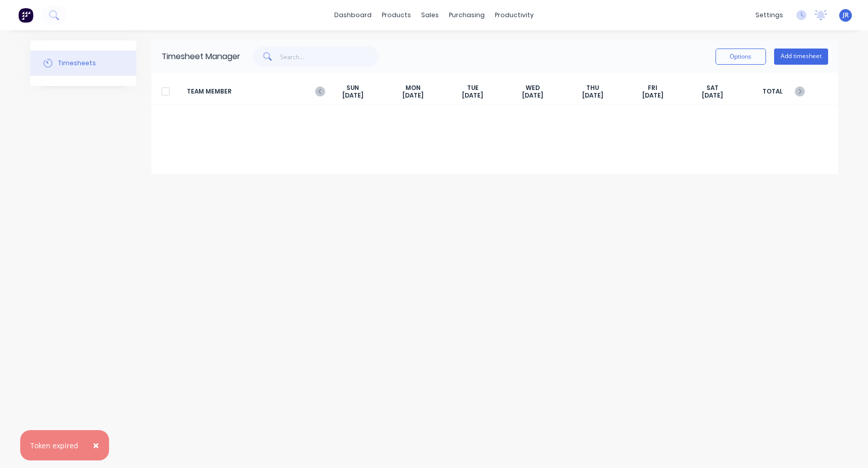  What do you see at coordinates (83, 64) in the screenshot?
I see `button: Timesheets` at bounding box center [83, 64].